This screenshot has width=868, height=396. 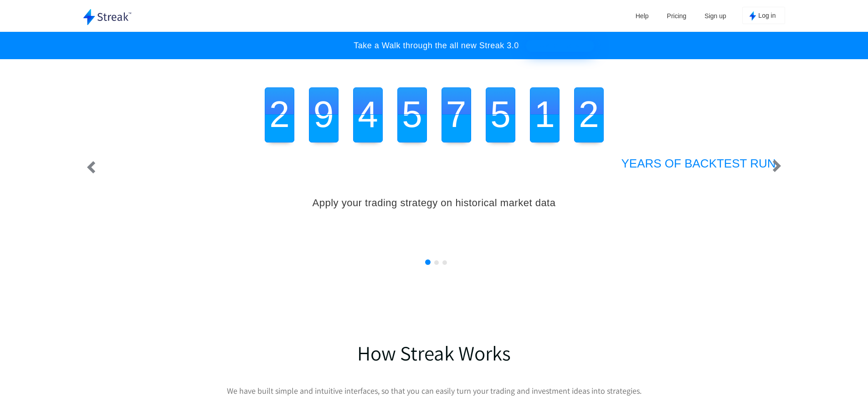 I want to click on a: Sign up, so click(x=714, y=16).